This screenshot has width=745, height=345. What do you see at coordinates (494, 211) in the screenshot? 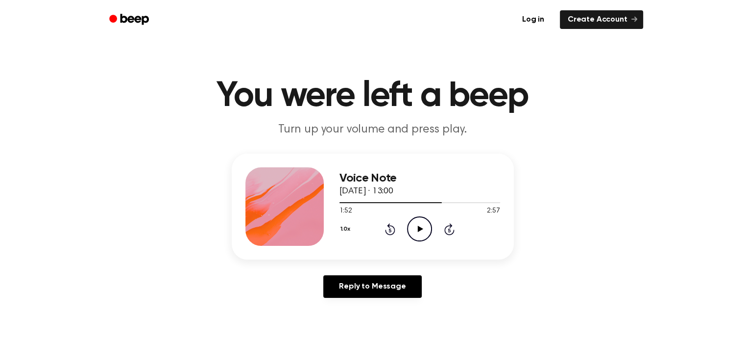
I see `span: 2:57` at bounding box center [494, 211].